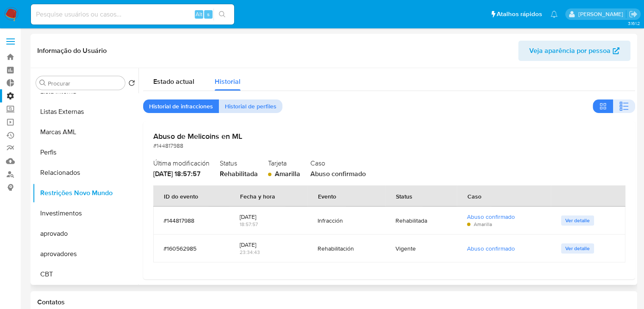  What do you see at coordinates (133, 14) in the screenshot?
I see `input: Pesquise usuários ou casos...` at bounding box center [133, 14].